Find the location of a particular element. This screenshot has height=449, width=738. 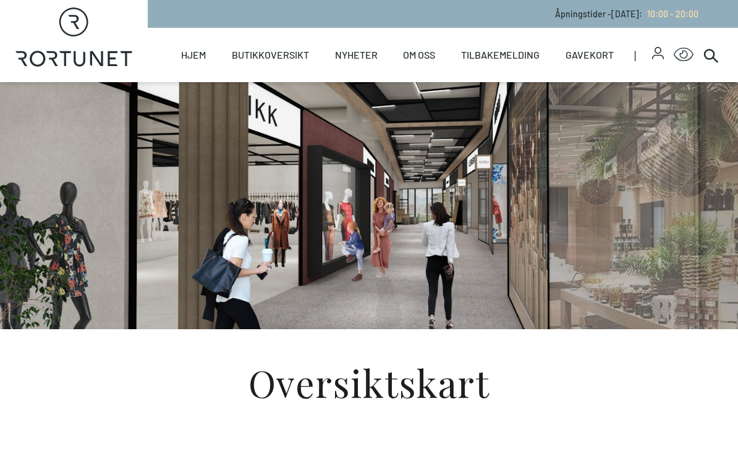

a: Gavekort is located at coordinates (589, 55).